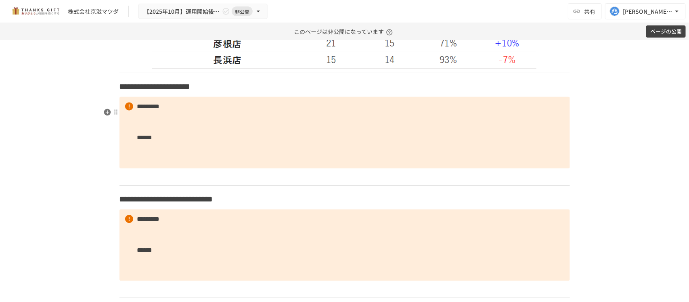  What do you see at coordinates (585, 11) in the screenshot?
I see `button: 共有` at bounding box center [585, 11].